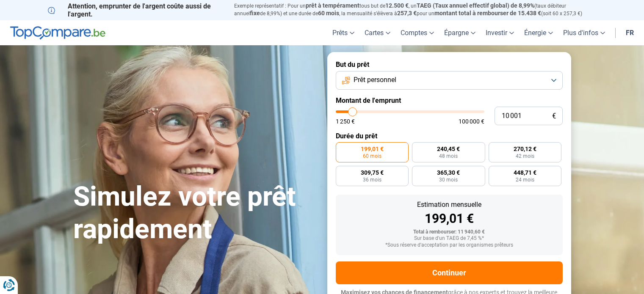  Describe the element at coordinates (525, 156) in the screenshot. I see `span: 42 mois` at that location.